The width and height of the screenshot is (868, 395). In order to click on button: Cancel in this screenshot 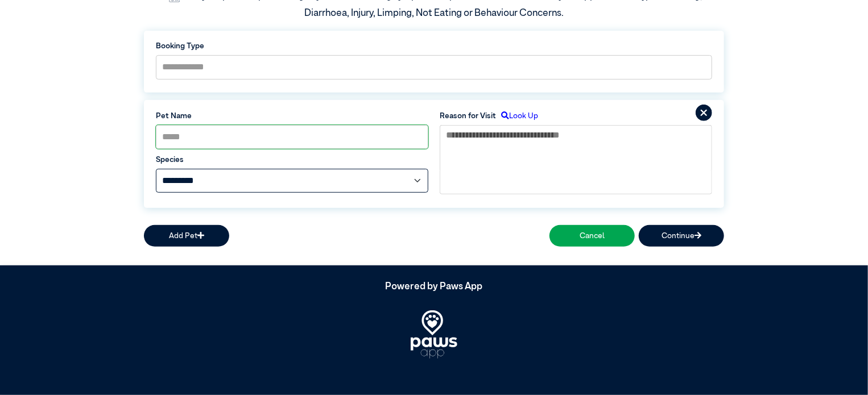, I will do `click(592, 235)`.